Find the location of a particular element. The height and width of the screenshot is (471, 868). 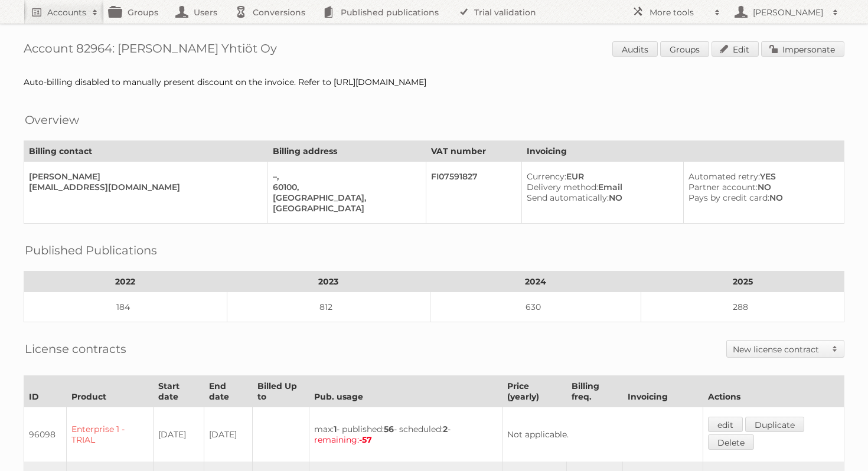

td: FI07591827 is located at coordinates (474, 193).